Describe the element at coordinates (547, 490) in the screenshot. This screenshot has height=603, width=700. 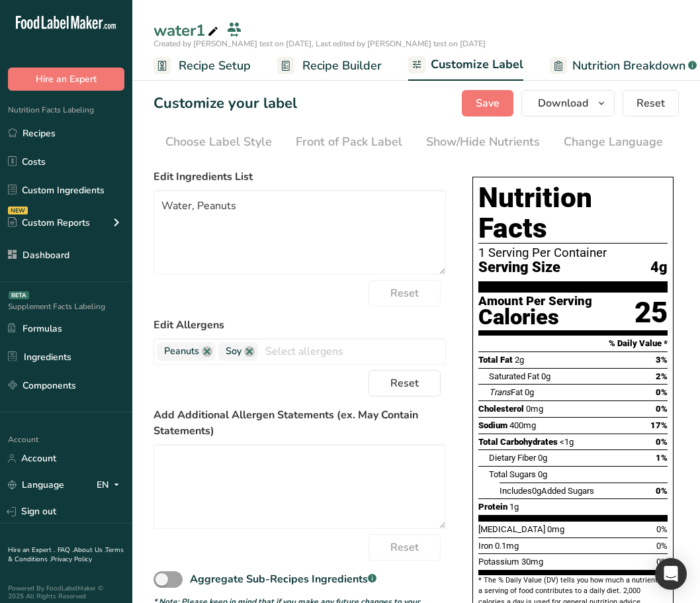
I see `span: Includes Added Sugars` at that location.